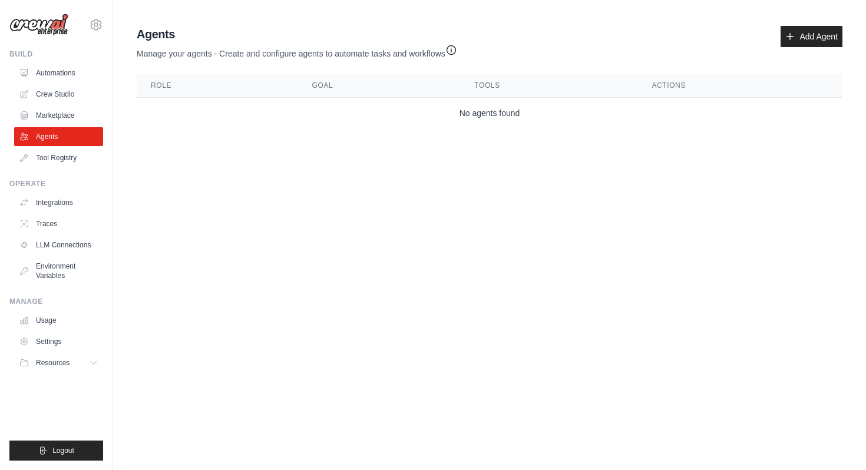 The height and width of the screenshot is (470, 866). I want to click on a: Crew Studio, so click(58, 94).